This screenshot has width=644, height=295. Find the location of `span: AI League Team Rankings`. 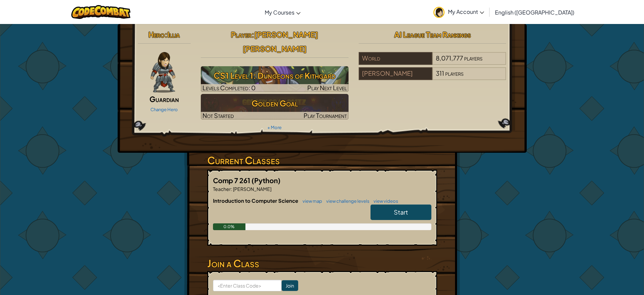

span: AI League Team Rankings is located at coordinates (433, 34).